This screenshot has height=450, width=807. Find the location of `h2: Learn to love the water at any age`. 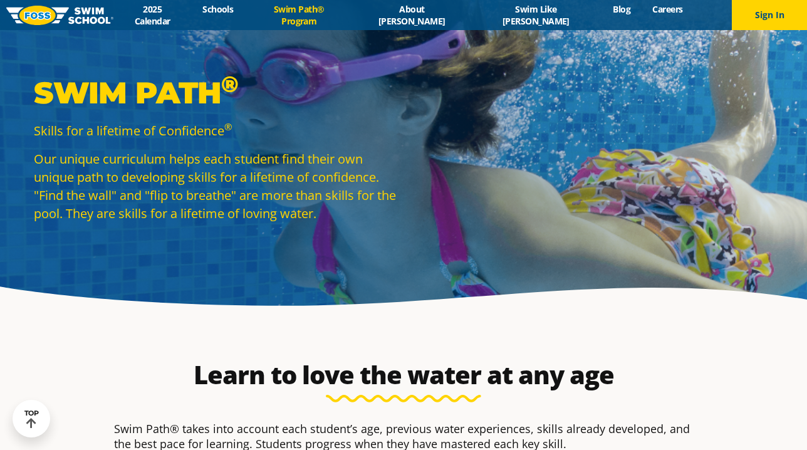

h2: Learn to love the water at any age is located at coordinates (403, 375).